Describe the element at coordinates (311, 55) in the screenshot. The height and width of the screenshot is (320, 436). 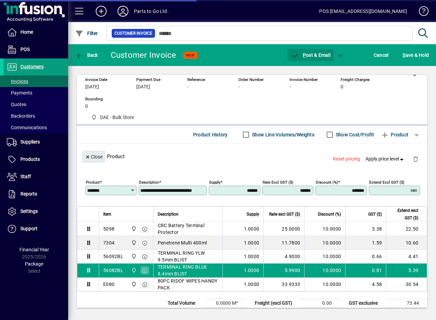
I see `button: Post & Email` at that location.